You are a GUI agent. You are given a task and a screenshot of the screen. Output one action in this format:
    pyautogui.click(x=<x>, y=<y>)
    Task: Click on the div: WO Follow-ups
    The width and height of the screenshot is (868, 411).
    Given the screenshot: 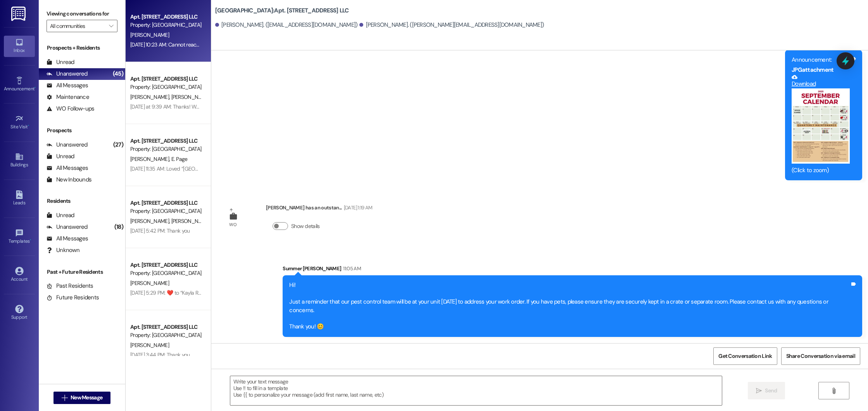 What is the action you would take?
    pyautogui.click(x=70, y=109)
    